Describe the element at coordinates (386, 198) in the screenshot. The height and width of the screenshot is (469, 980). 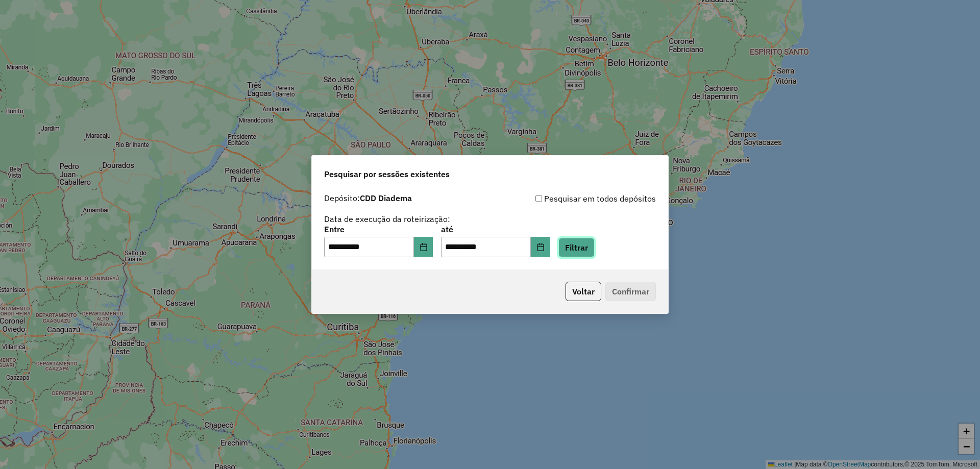
I see `strong: CDD Diadema` at that location.